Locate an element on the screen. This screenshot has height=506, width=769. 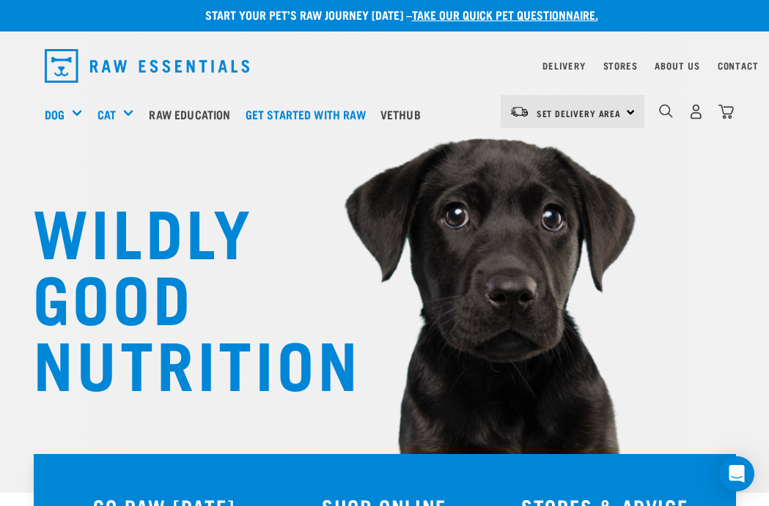
nav: dropdown navigation is located at coordinates (385, 66).